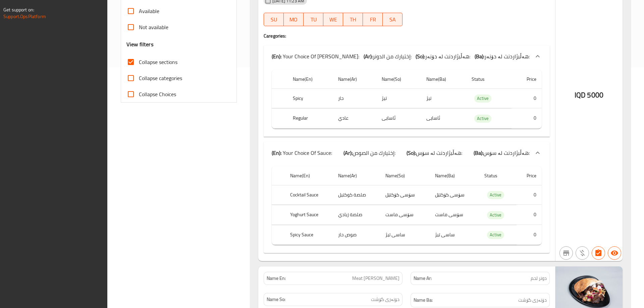  What do you see at coordinates (374, 153) in the screenshot?
I see `span: إختيارك من الصوص:` at bounding box center [374, 153].